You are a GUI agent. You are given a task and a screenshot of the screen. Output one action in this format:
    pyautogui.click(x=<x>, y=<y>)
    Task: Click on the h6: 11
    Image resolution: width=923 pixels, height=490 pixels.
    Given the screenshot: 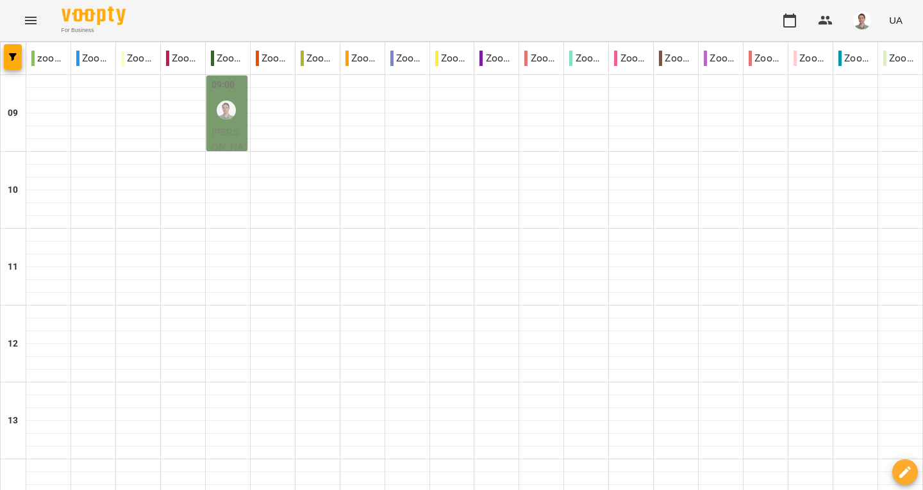 What is the action you would take?
    pyautogui.click(x=13, y=267)
    